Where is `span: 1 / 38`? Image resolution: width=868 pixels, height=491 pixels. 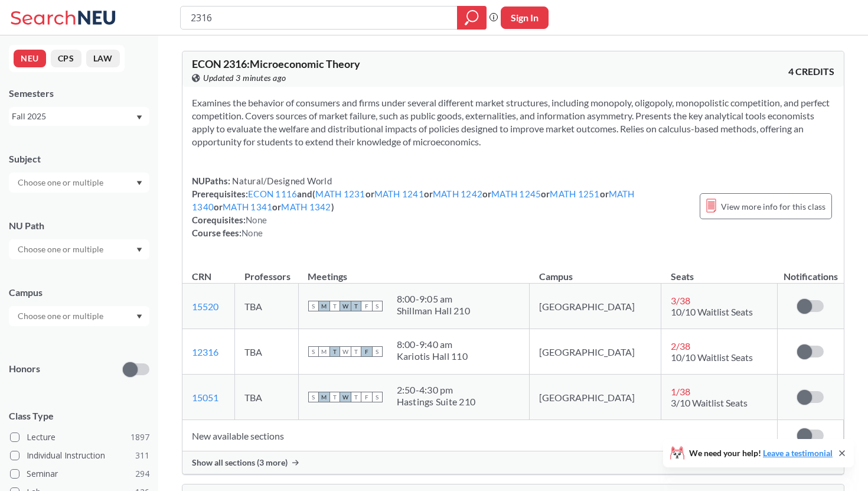
span: 1 / 38 is located at coordinates (680, 392).